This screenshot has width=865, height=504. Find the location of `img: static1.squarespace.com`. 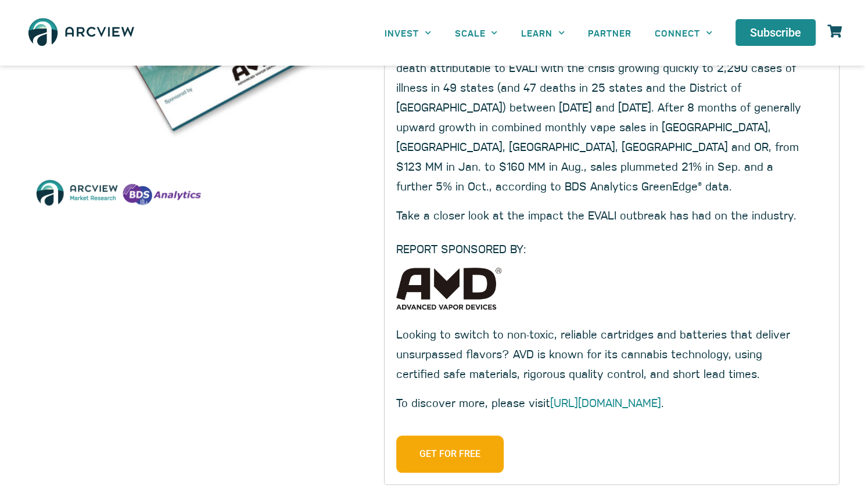

img: static1.squarespace.com is located at coordinates (162, 194).